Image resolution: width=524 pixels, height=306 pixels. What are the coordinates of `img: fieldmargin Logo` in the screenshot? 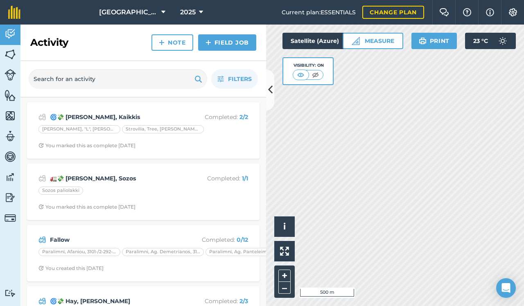 It's located at (14, 12).